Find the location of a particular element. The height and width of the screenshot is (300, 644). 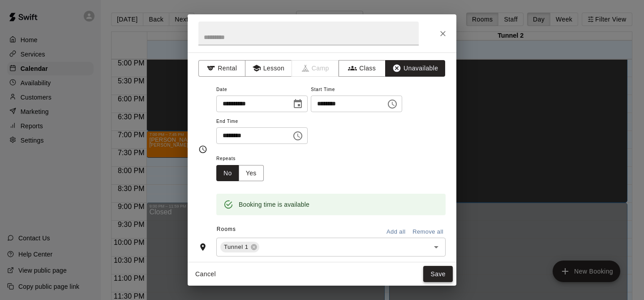

button: Yes is located at coordinates (251, 173).